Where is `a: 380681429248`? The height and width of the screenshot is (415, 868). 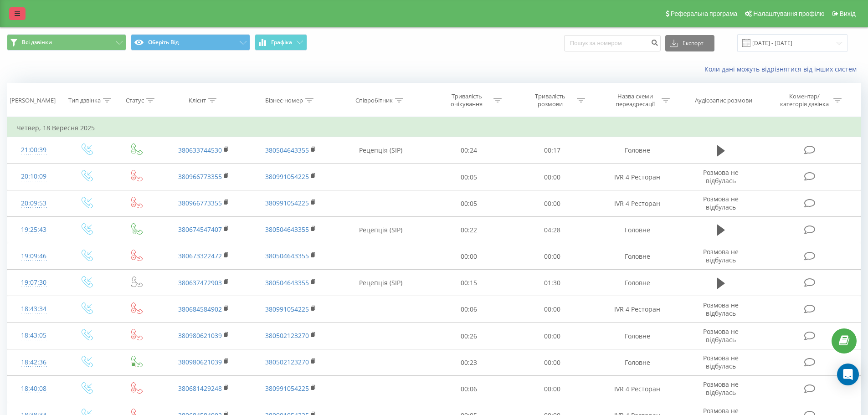
a: 380681429248 is located at coordinates (200, 388).